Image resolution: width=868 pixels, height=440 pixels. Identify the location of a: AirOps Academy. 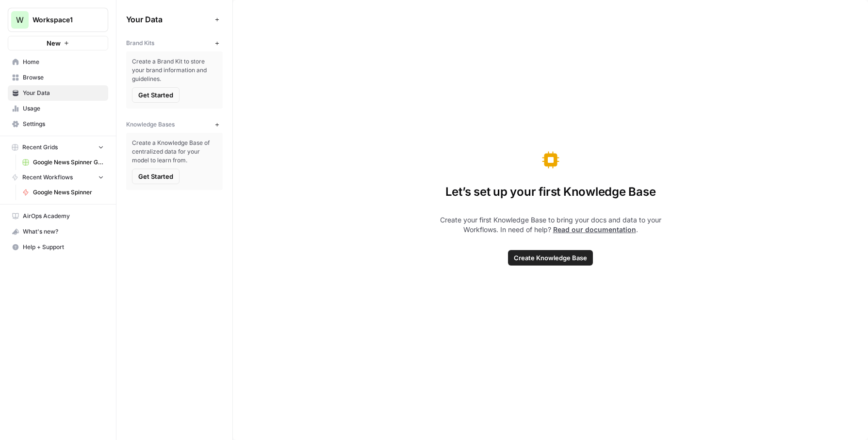
(58, 216).